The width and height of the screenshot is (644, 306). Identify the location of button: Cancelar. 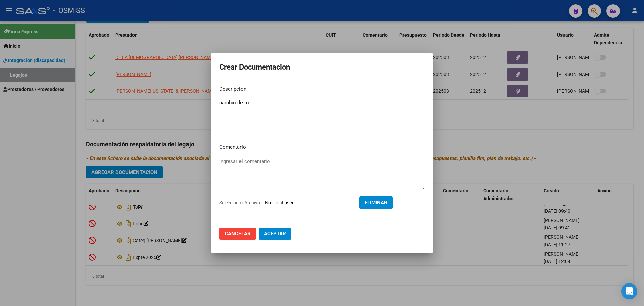
(237, 234).